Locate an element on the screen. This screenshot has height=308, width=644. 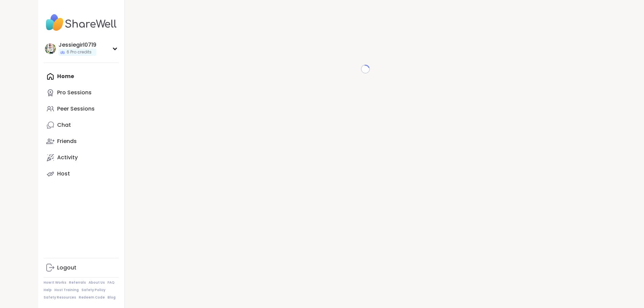
div: Peer Sessions is located at coordinates (76, 109).